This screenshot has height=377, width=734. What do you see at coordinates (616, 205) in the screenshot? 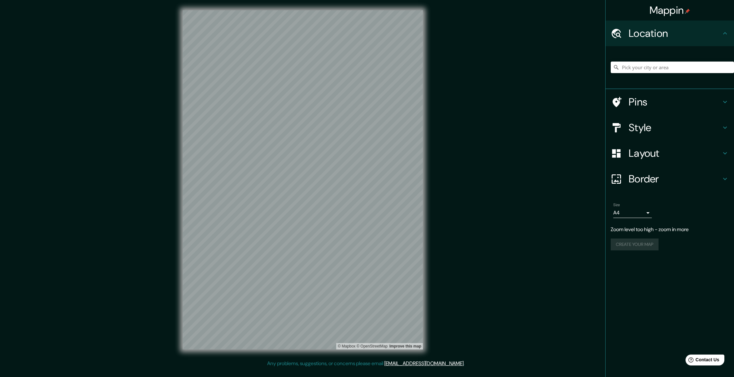
I see `label: Size` at bounding box center [616, 205].